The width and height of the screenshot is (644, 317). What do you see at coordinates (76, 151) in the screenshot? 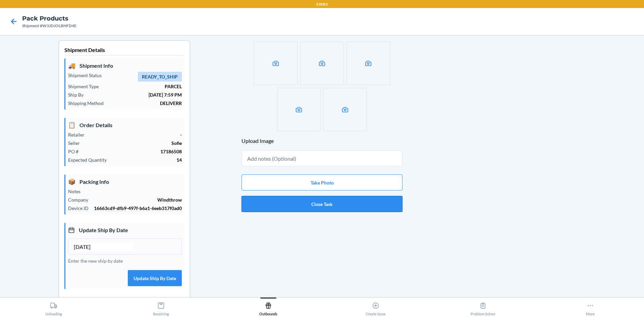
I see `p: PO #` at bounding box center [76, 151].